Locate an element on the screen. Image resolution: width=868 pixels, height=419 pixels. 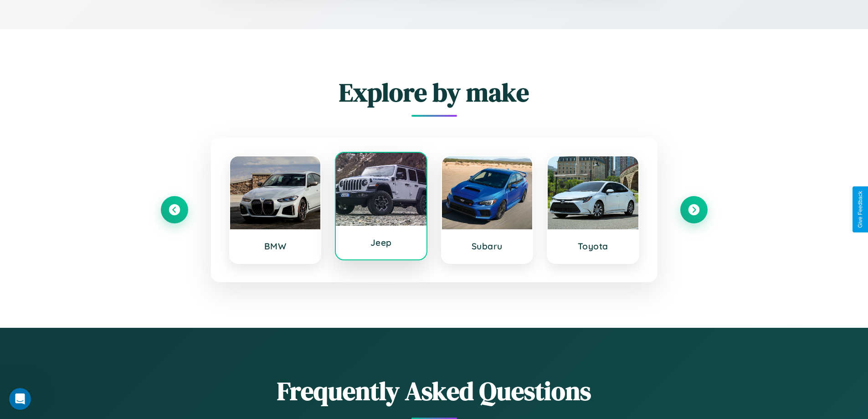
h3: BMW is located at coordinates (275, 246).